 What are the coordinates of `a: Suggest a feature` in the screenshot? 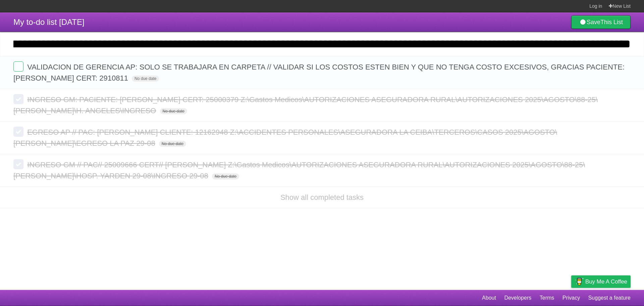 It's located at (609, 298).